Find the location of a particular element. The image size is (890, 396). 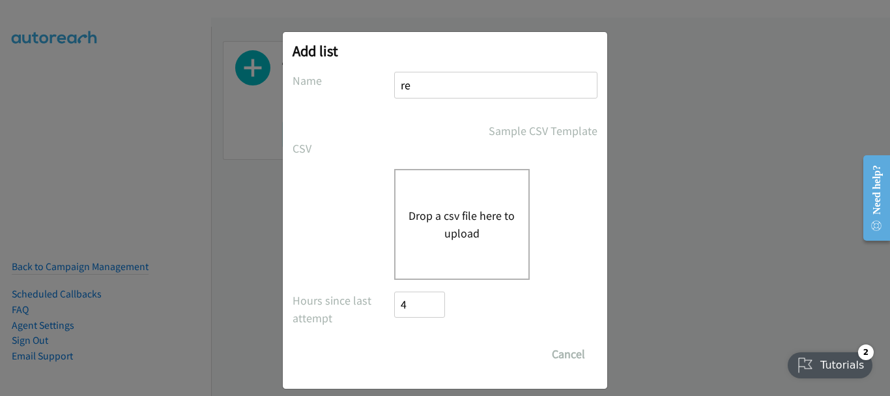

label: CSV is located at coordinates (343, 148).